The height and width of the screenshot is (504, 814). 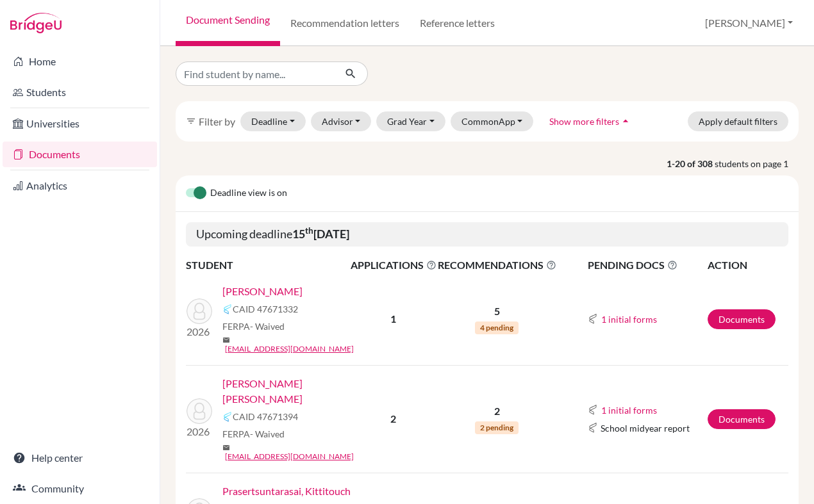 What do you see at coordinates (265, 309) in the screenshot?
I see `span: CAID 47671332` at bounding box center [265, 309].